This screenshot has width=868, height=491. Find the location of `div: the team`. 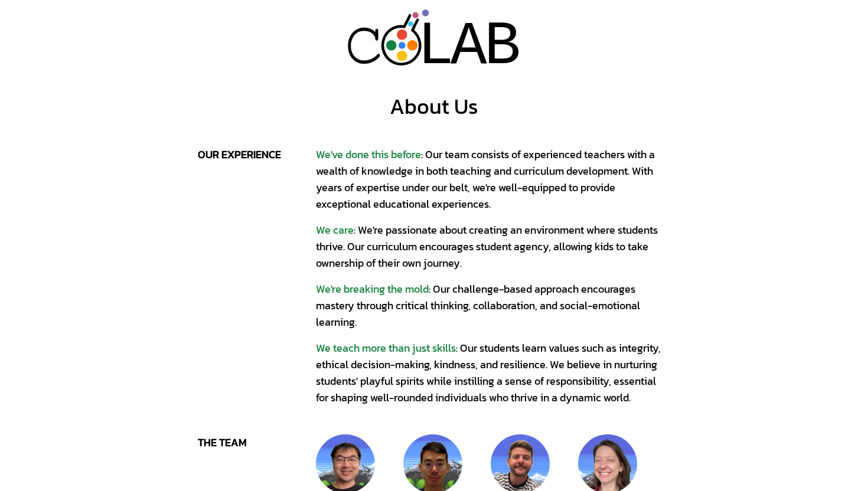

div: the team is located at coordinates (257, 442).